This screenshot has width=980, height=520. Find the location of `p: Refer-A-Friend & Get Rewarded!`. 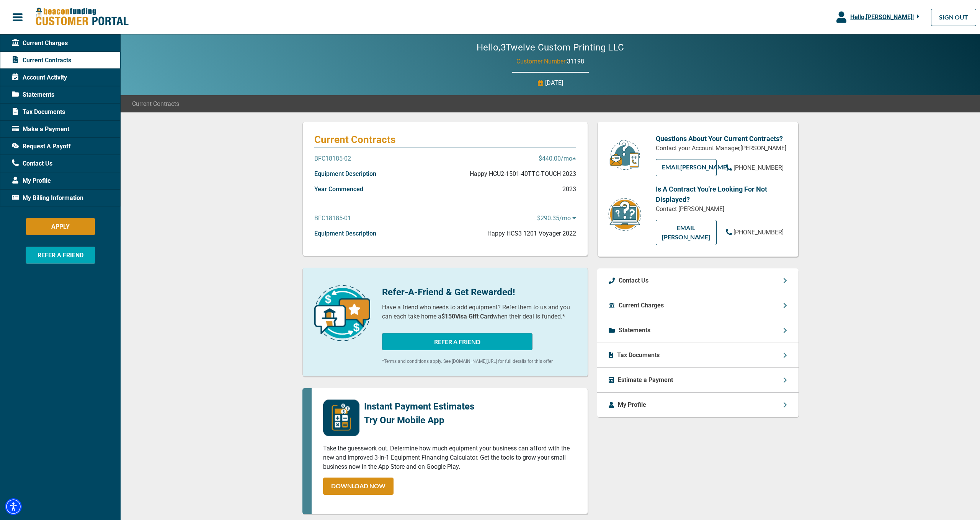

p: Refer-A-Friend & Get Rewarded! is located at coordinates (479, 292).